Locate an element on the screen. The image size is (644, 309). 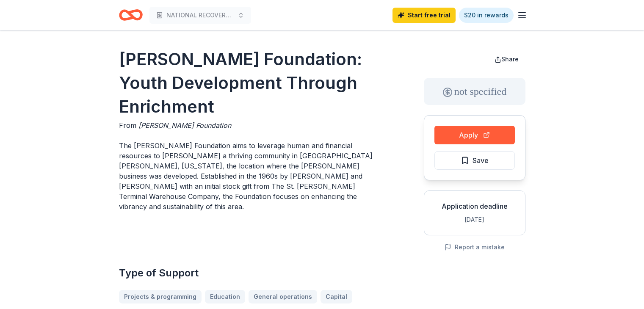
button: NATIONAL RECOVERY MONTH BUBBLE BLAST is located at coordinates (200, 15).